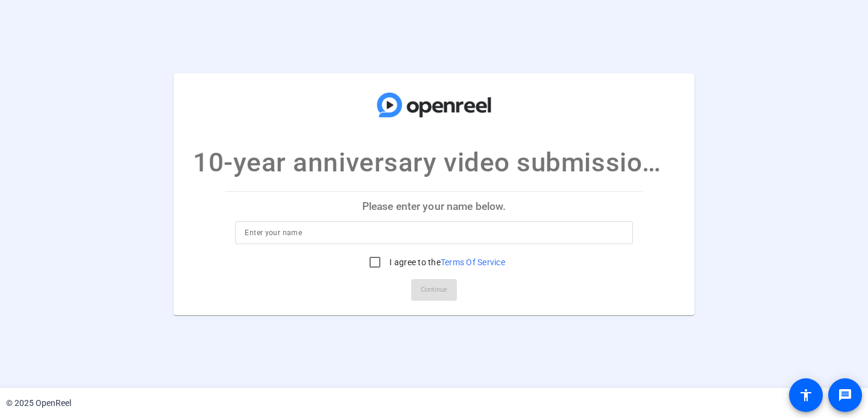 The width and height of the screenshot is (868, 418). Describe the element at coordinates (433, 206) in the screenshot. I see `p: Please enter your name below.` at that location.